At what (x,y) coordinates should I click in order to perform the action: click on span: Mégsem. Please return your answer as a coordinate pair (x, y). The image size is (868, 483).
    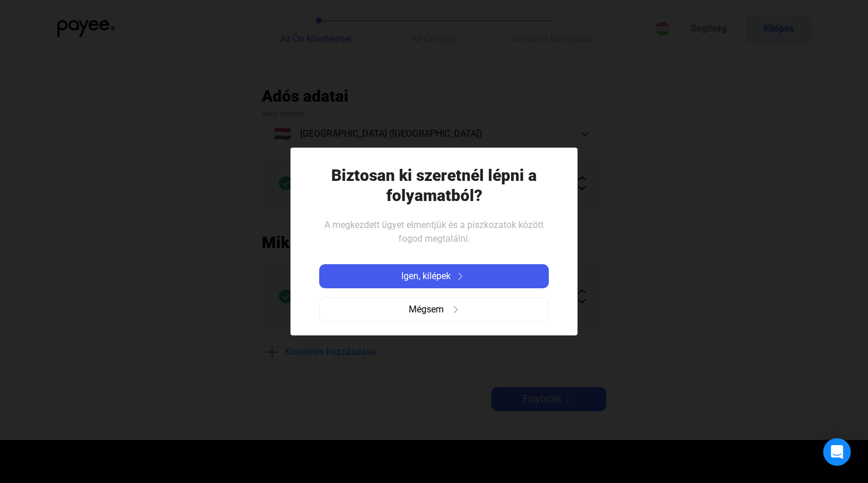
    Looking at the image, I should click on (426, 309).